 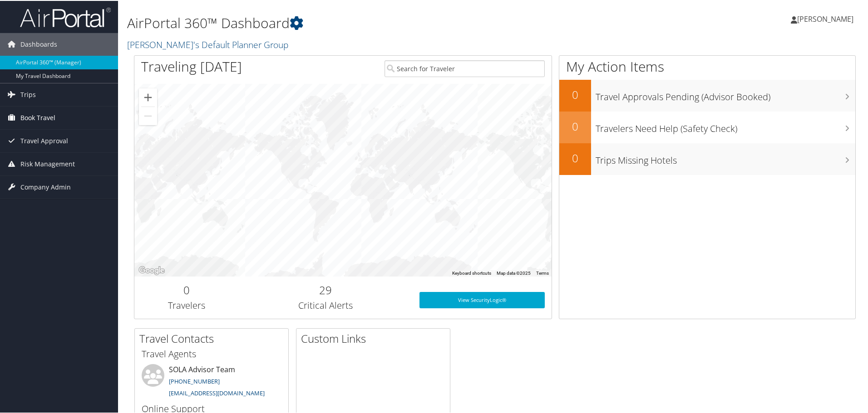 I want to click on a: Terms (opens in new tab), so click(x=542, y=272).